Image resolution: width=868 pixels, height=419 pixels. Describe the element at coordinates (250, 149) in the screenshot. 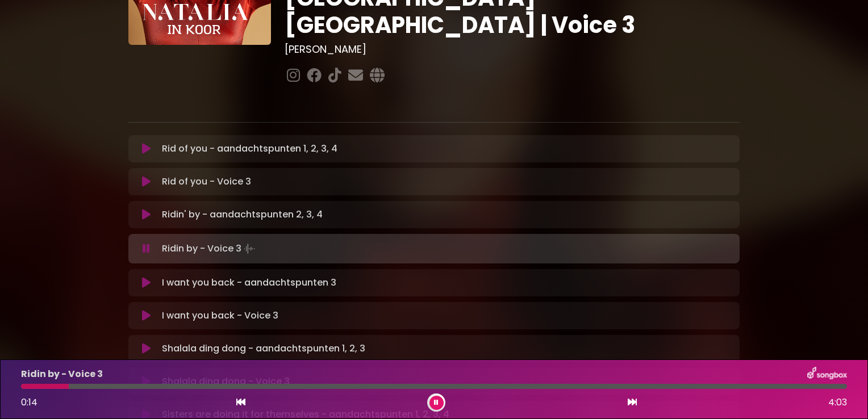

I see `p: Rid of you - aandachtspunten 1, 2, 3, 4` at that location.